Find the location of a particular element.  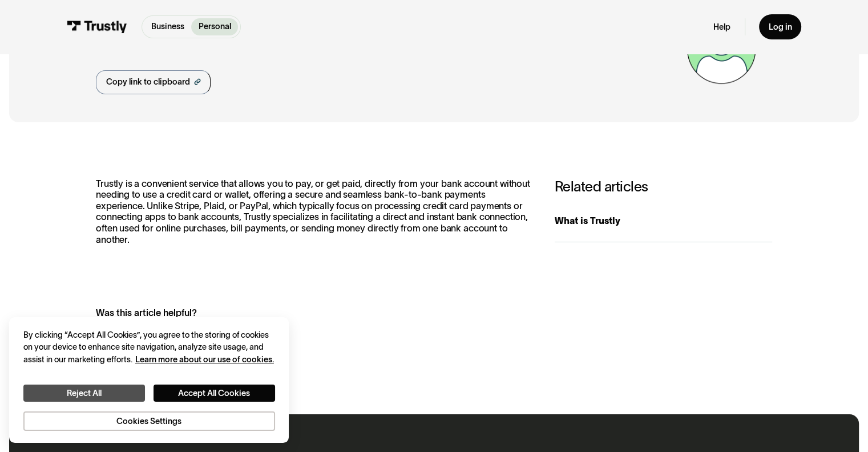

p: Personal is located at coordinates (214, 26).